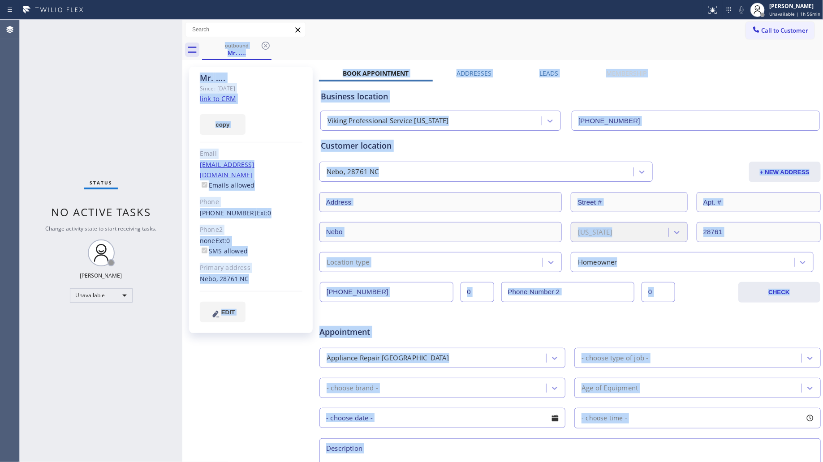  Describe the element at coordinates (218, 99) in the screenshot. I see `a: link to CRM` at that location.